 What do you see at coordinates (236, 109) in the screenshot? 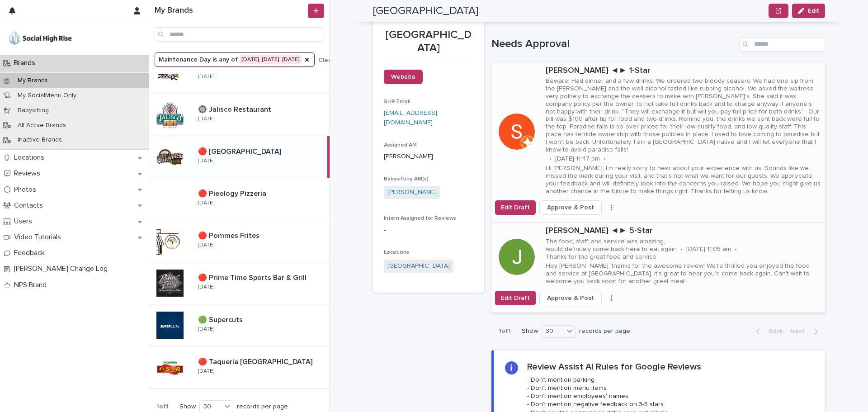
I see `p: 🔘 Jalisco Restaurant` at bounding box center [236, 109].